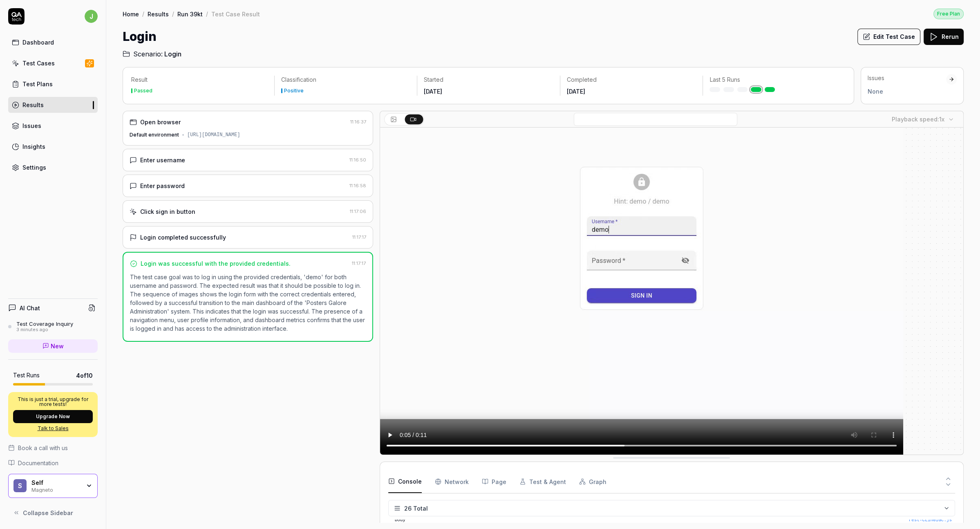  I want to click on div: Settings, so click(34, 167).